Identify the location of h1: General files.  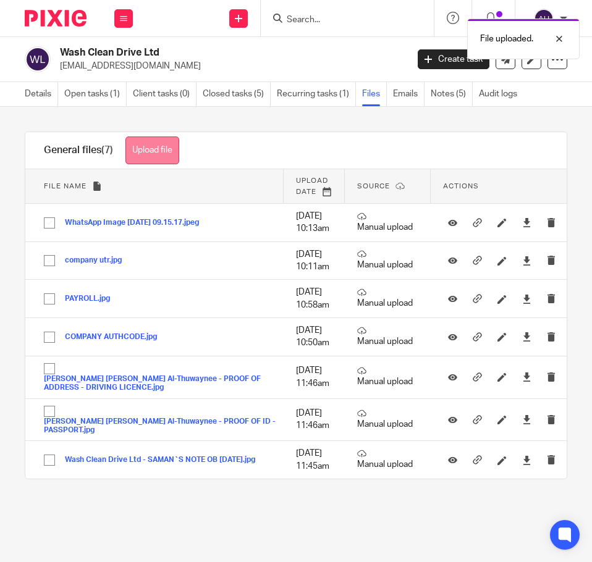
(78, 150).